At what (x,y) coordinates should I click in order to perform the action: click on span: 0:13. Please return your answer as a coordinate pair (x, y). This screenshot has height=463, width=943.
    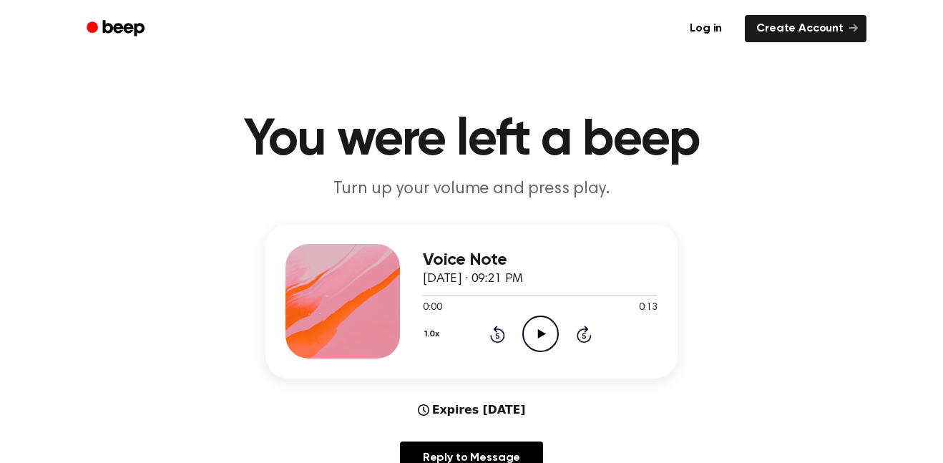
    Looking at the image, I should click on (648, 308).